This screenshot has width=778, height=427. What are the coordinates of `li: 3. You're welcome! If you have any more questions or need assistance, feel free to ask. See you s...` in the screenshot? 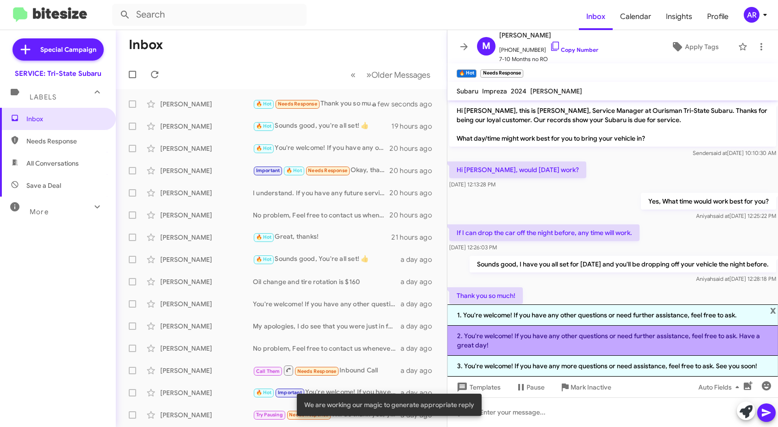 It's located at (613, 366).